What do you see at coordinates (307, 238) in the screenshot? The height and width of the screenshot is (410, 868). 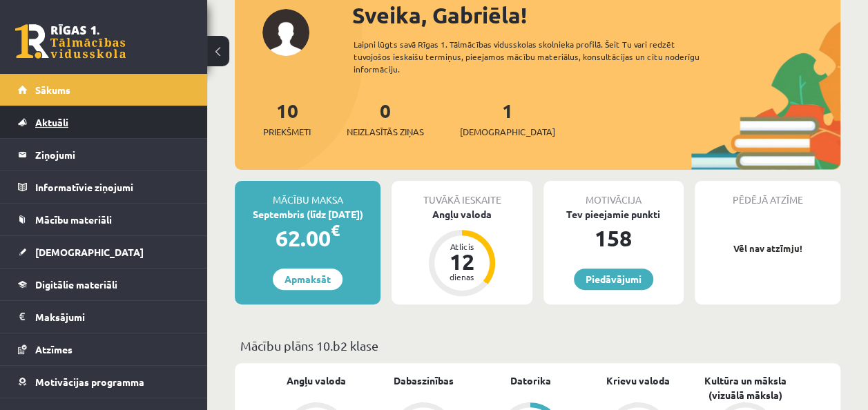 I see `div: 62.00` at bounding box center [307, 238].